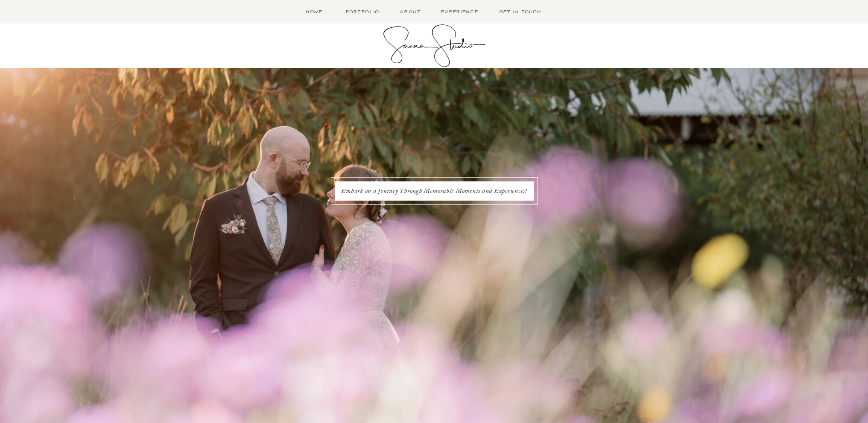 Image resolution: width=868 pixels, height=423 pixels. What do you see at coordinates (363, 12) in the screenshot?
I see `a: Portfolio` at bounding box center [363, 12].